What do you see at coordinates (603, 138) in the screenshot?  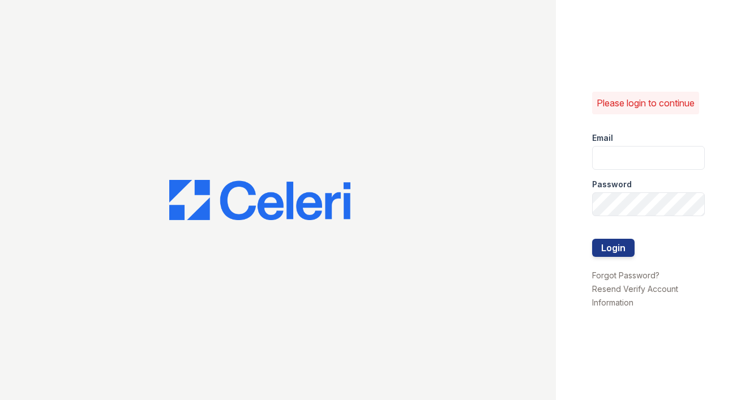 I see `label: Email` at bounding box center [603, 138].